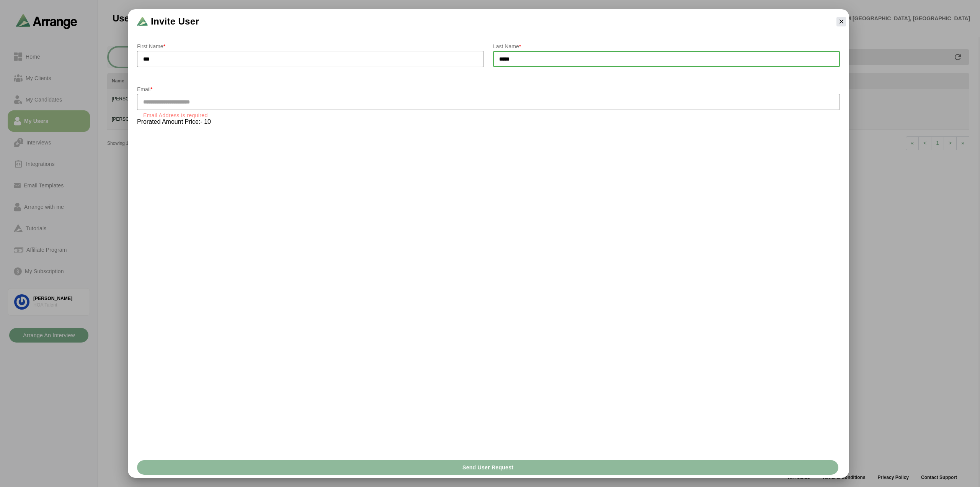  Describe the element at coordinates (175, 21) in the screenshot. I see `span: Invite User` at that location.